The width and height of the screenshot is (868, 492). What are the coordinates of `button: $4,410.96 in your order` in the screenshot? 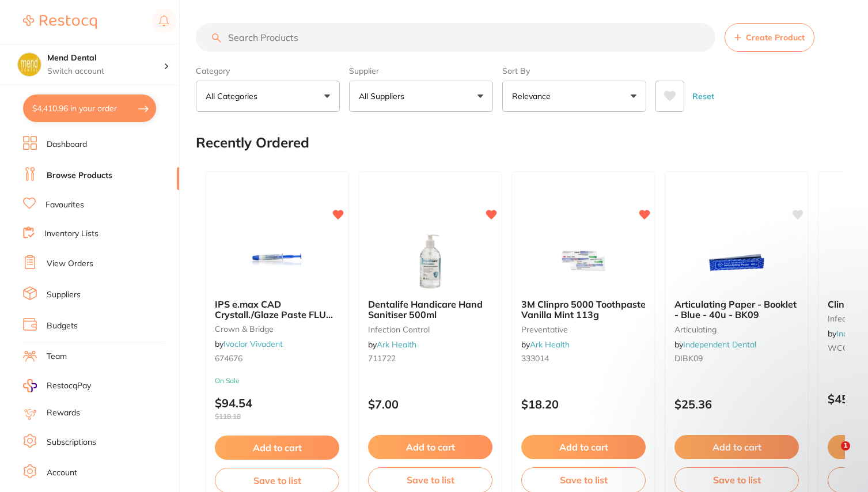 It's located at (89, 109).